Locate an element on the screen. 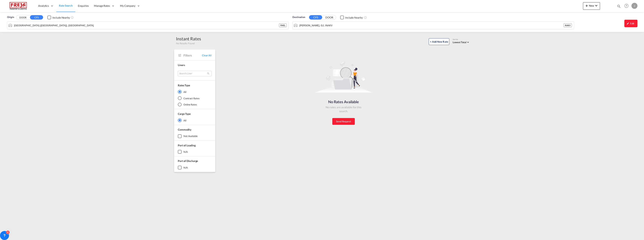  span: Origin is located at coordinates (10, 17).